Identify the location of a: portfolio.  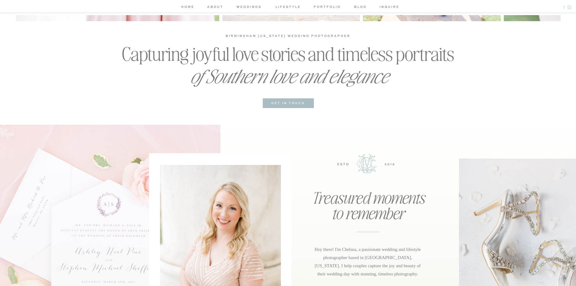
(327, 7).